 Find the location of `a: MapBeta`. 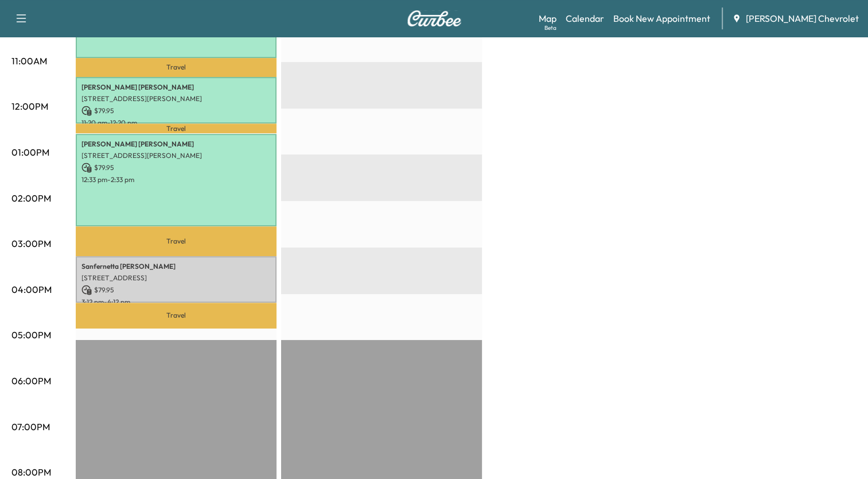

a: MapBeta is located at coordinates (548, 18).